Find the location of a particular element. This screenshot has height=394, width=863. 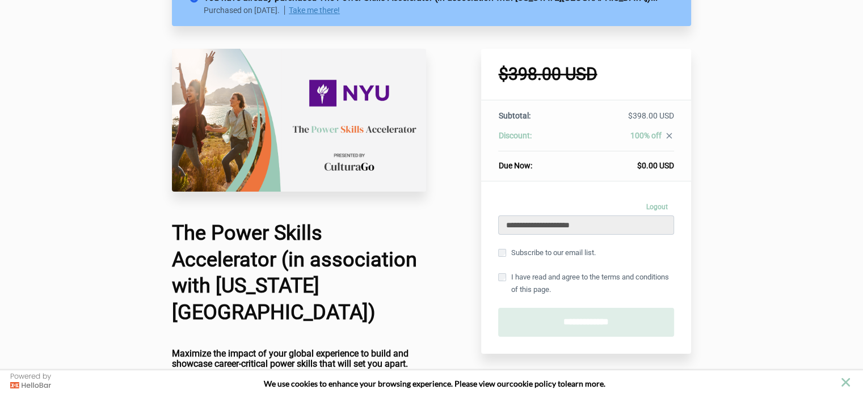

span: $0.00 USD is located at coordinates (656, 166).